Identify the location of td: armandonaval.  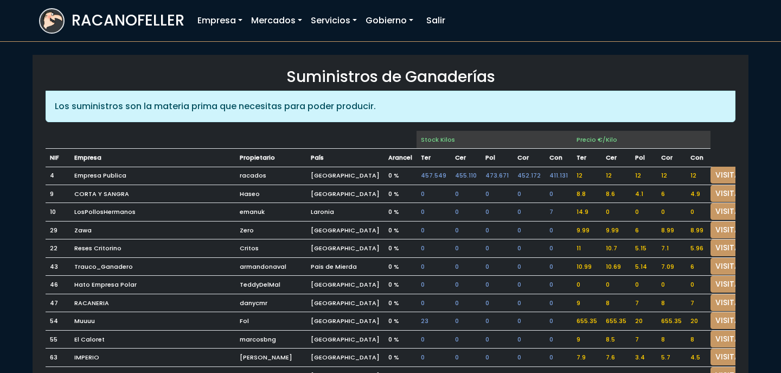
(271, 266).